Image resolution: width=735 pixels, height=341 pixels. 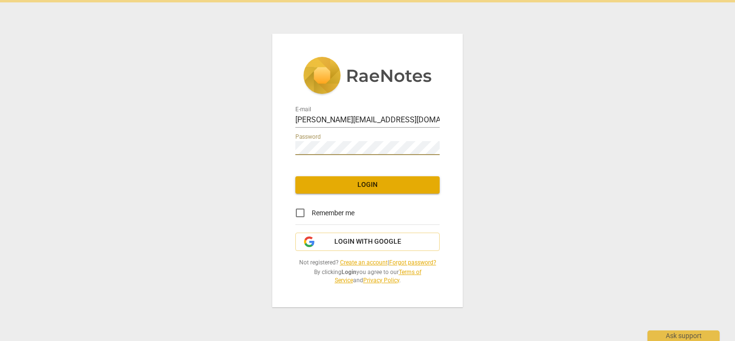 What do you see at coordinates (368, 241) in the screenshot?
I see `span: Login with Google` at bounding box center [368, 241].